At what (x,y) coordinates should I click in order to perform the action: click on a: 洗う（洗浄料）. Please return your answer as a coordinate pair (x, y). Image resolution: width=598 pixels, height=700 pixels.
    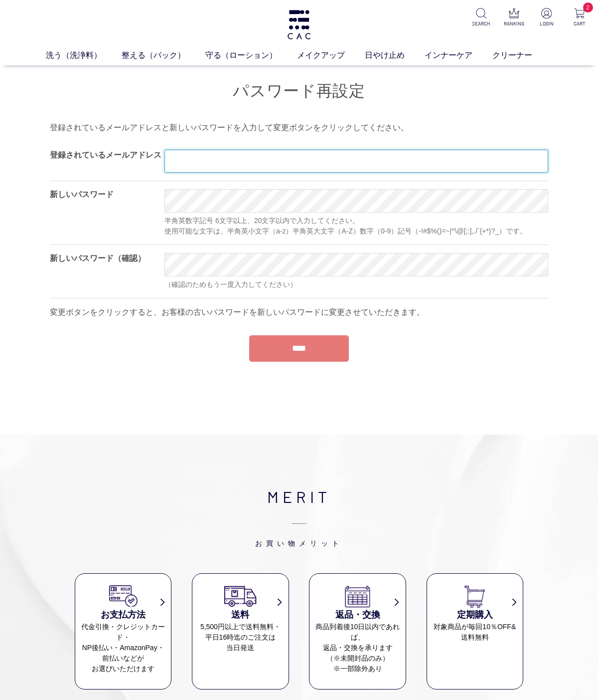
    Looking at the image, I should click on (84, 55).